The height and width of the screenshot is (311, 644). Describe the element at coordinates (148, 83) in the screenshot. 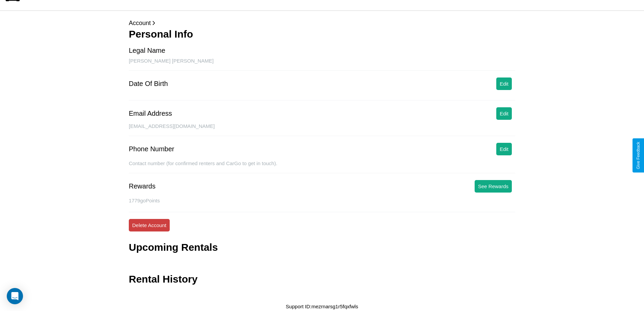

I see `div: Date Of Birth` at that location.